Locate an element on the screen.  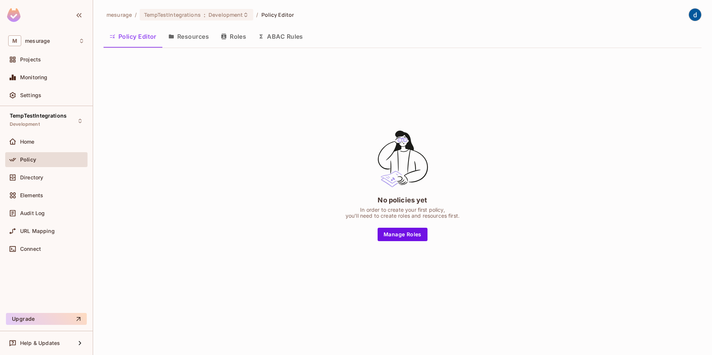
span: URL Mapping is located at coordinates (37, 231).